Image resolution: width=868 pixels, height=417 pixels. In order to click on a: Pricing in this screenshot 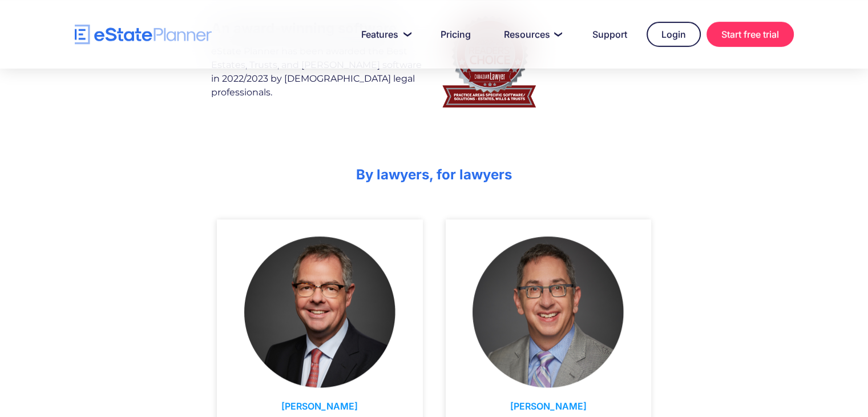, I will do `click(456, 34)`.